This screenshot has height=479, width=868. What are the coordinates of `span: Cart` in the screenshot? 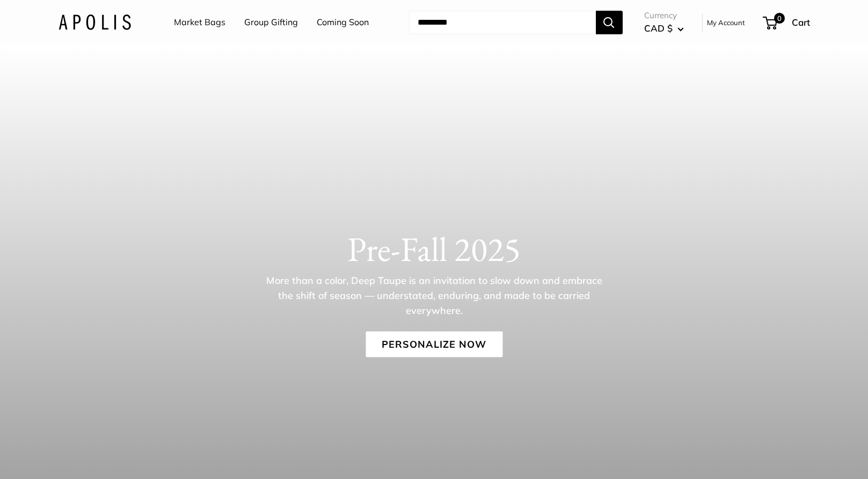 It's located at (801, 22).